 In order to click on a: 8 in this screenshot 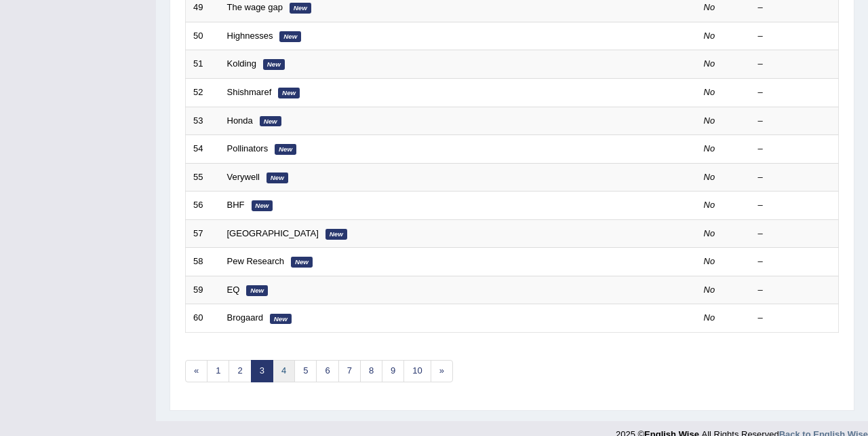, I will do `click(371, 370)`.